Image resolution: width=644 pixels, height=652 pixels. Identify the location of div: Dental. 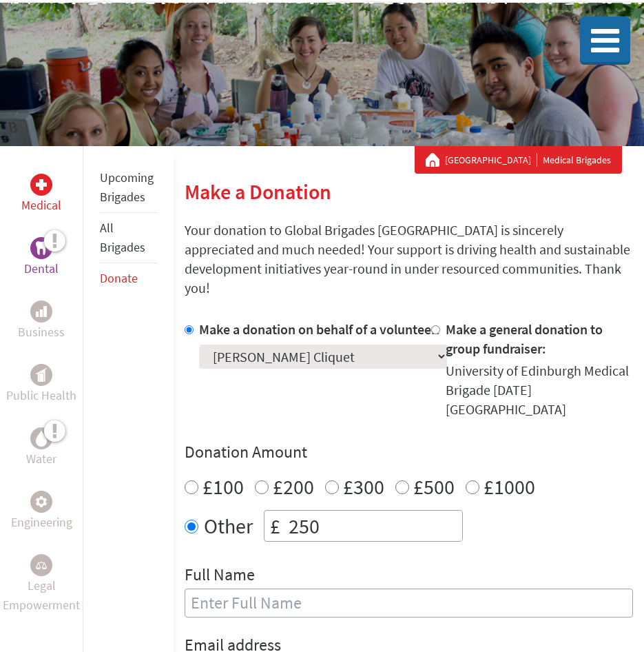
(41, 248).